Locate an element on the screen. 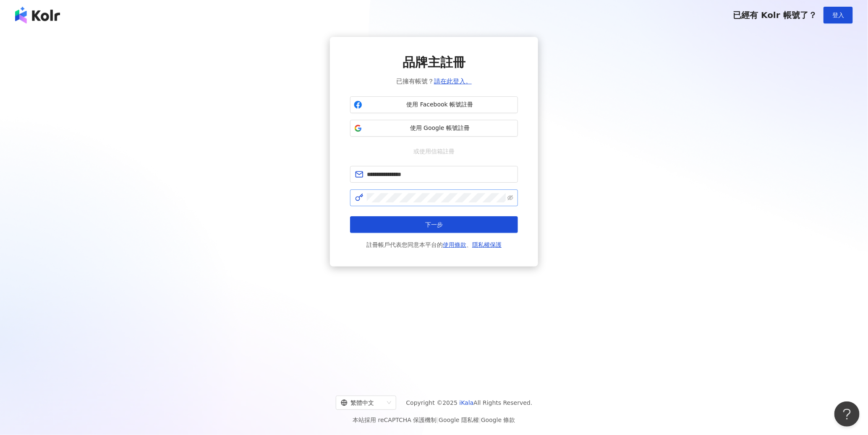 The height and width of the screenshot is (435, 868). span: 註冊帳戶代表您同意本平台的 、 is located at coordinates (434, 245).